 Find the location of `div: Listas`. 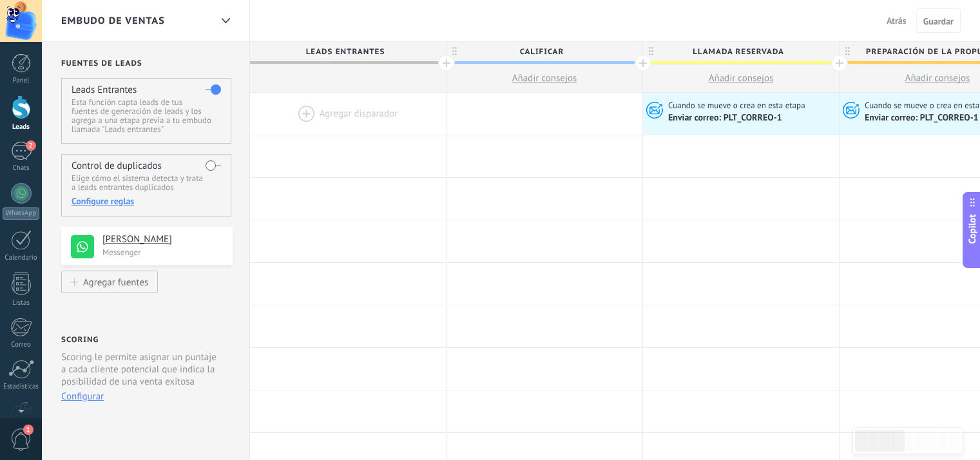

div: Listas is located at coordinates (22, 302).